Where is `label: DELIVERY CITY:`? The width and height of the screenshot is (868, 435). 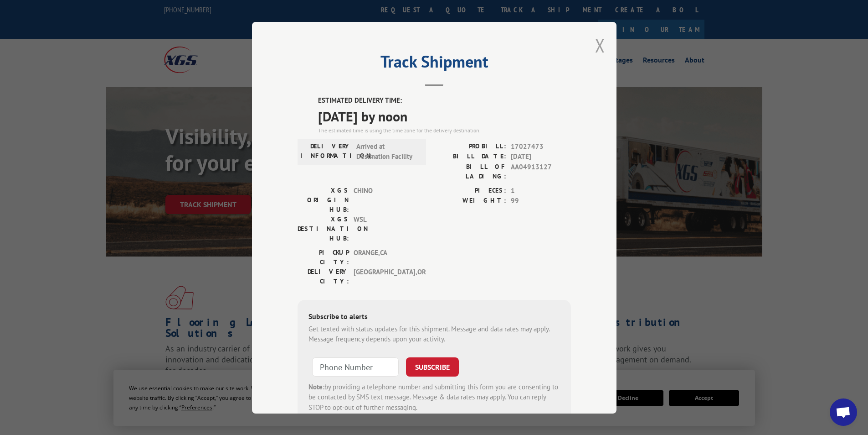
label: DELIVERY CITY: is located at coordinates (323, 276).